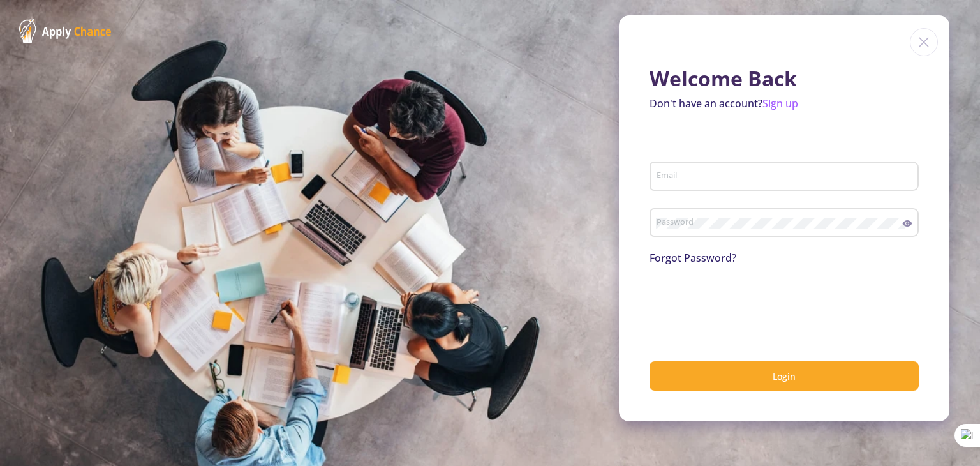  What do you see at coordinates (65, 31) in the screenshot?
I see `img: ApplyChance Logo` at bounding box center [65, 31].